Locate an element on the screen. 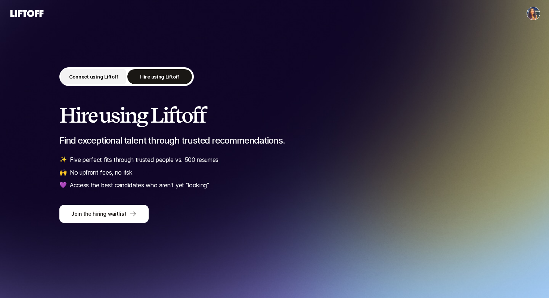  button: Join the hiring waitlist is located at coordinates (104, 214).